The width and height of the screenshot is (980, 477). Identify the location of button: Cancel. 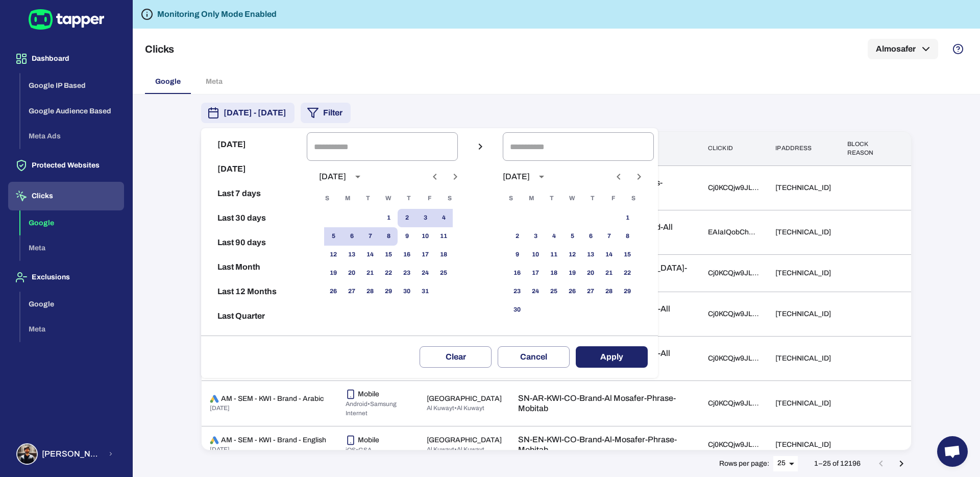
(533, 357).